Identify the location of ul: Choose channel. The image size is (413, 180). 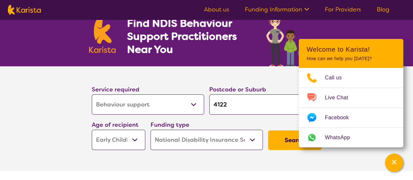
(351, 107).